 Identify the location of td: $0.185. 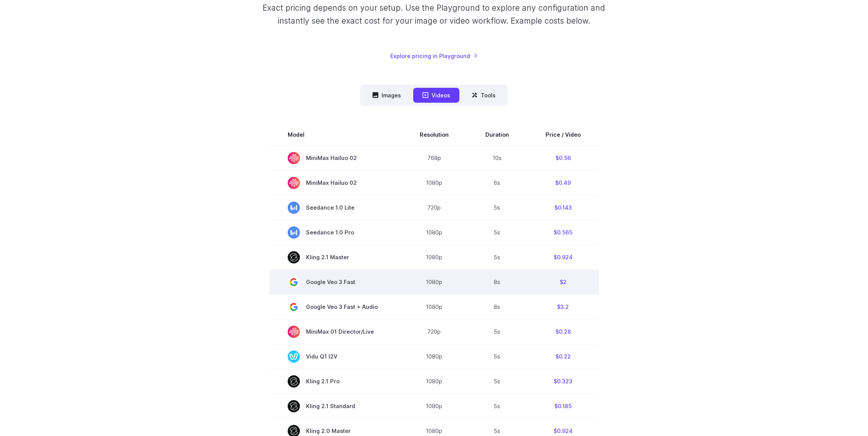
(563, 406).